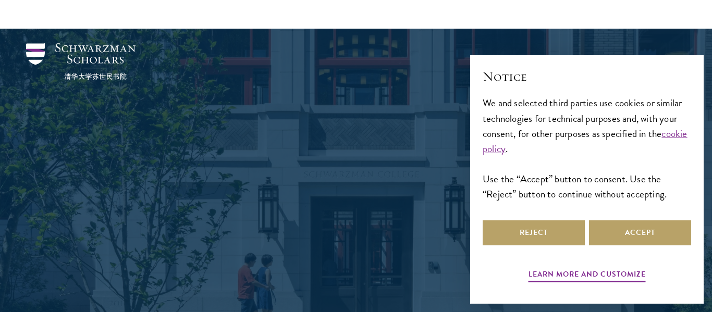  I want to click on button: Learn more and customize, so click(587, 276).